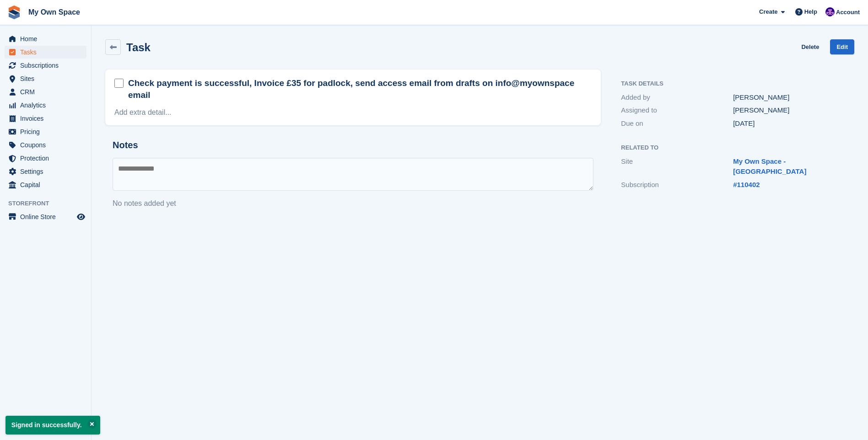  I want to click on span: Analytics, so click(48, 105).